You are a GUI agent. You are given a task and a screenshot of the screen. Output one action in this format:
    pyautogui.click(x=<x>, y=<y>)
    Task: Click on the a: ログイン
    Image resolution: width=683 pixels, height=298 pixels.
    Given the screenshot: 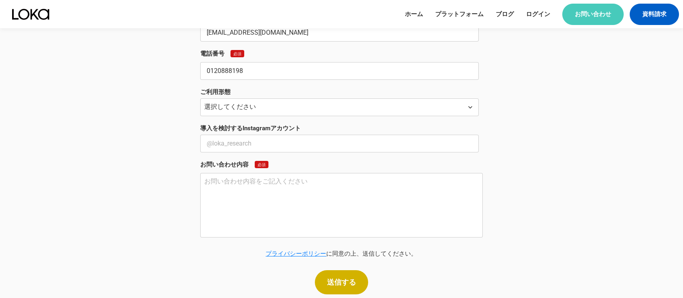 What is the action you would take?
    pyautogui.click(x=538, y=14)
    